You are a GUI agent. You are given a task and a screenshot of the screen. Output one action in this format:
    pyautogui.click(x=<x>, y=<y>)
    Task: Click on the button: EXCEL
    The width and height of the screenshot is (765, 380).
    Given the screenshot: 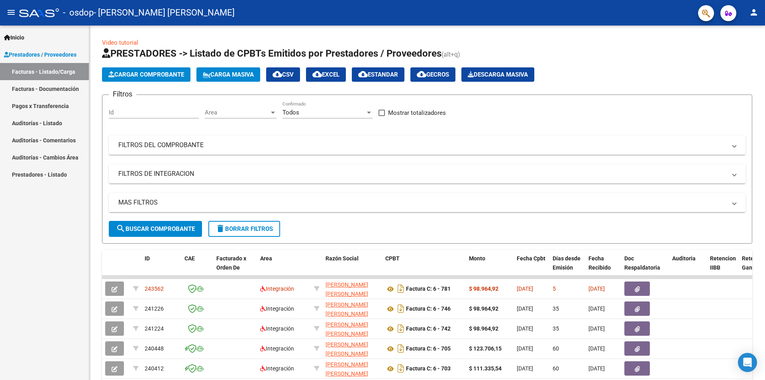 What is the action you would take?
    pyautogui.click(x=326, y=74)
    